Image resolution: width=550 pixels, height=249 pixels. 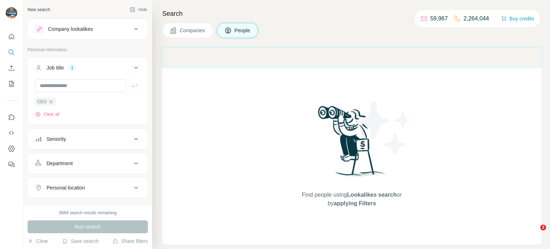 What do you see at coordinates (476, 19) in the screenshot?
I see `p: 2,264,044` at bounding box center [476, 19].